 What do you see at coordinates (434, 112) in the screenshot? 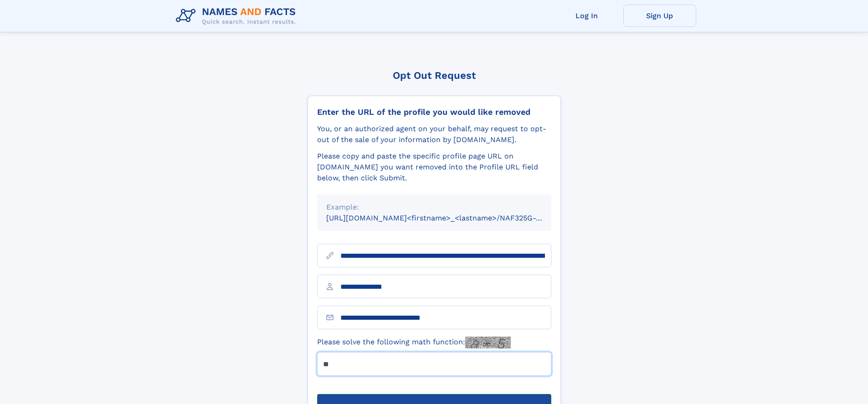
I see `div: Enter the URL of the profile you would like removed` at bounding box center [434, 112].